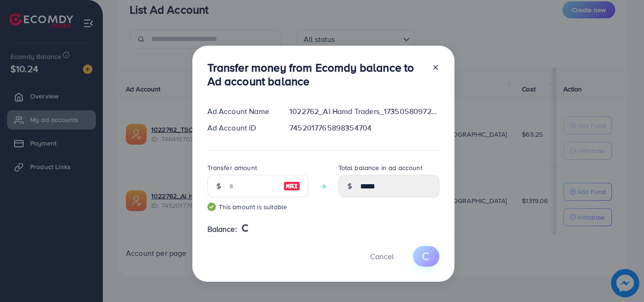  I want to click on div: Ad Account Name, so click(241, 111).